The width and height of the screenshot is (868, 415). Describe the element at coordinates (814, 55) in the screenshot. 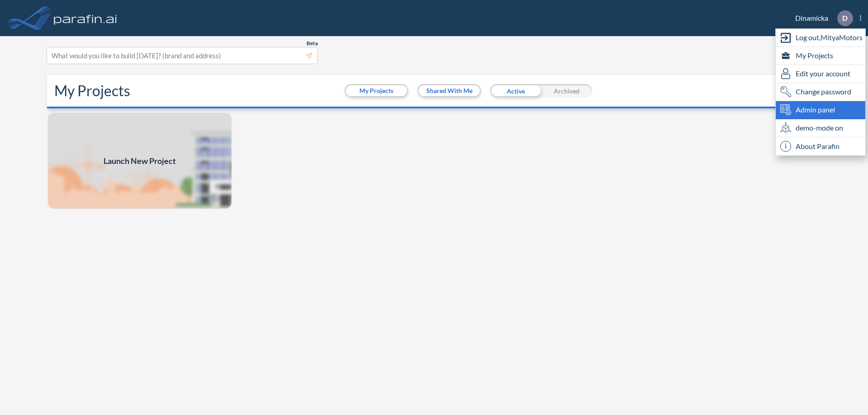

I see `span: My Projects` at that location.